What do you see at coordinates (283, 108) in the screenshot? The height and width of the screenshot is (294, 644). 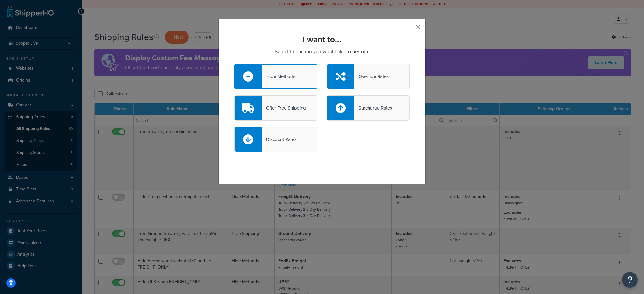 I see `div: Offer Free Shipping` at bounding box center [283, 108].